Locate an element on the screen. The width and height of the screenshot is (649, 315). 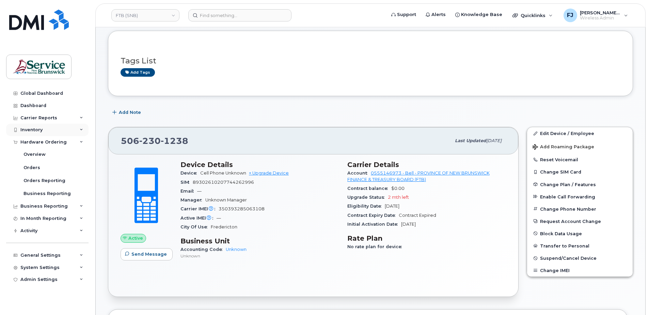
span: Active is located at coordinates (136, 238).